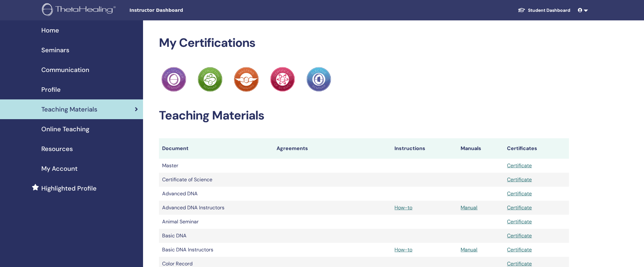 This screenshot has height=267, width=644. Describe the element at coordinates (216, 148) in the screenshot. I see `th: Document` at that location.